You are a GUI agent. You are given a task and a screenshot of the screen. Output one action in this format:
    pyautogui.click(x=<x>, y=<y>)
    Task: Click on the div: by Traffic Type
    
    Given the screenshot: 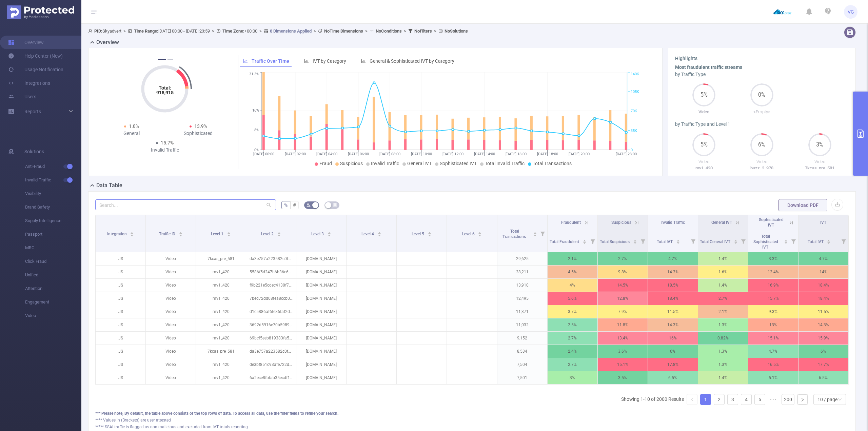 What is the action you would take?
    pyautogui.click(x=762, y=74)
    